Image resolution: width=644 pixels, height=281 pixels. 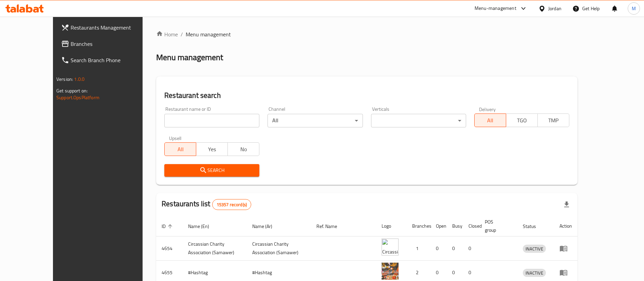 What do you see at coordinates (553, 120) in the screenshot?
I see `span: TMP` at bounding box center [553, 120].